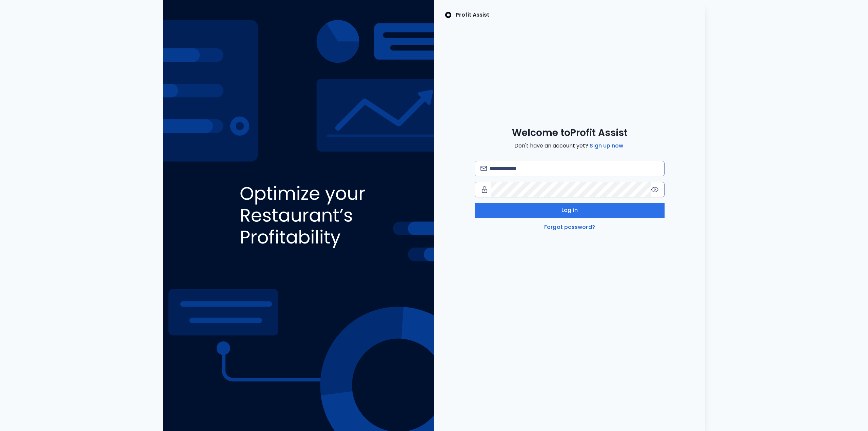 This screenshot has height=431, width=868. Describe the element at coordinates (569, 227) in the screenshot. I see `a: Forgot password?` at that location.